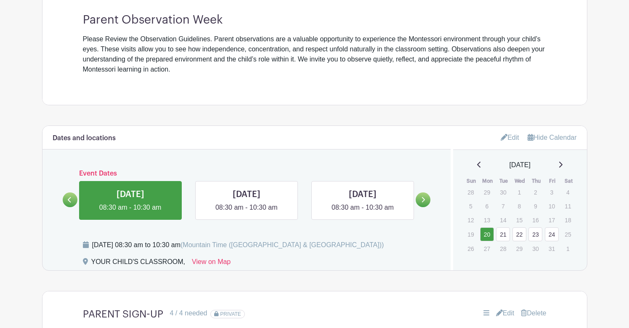  I want to click on span: PRIVATE, so click(231, 314).